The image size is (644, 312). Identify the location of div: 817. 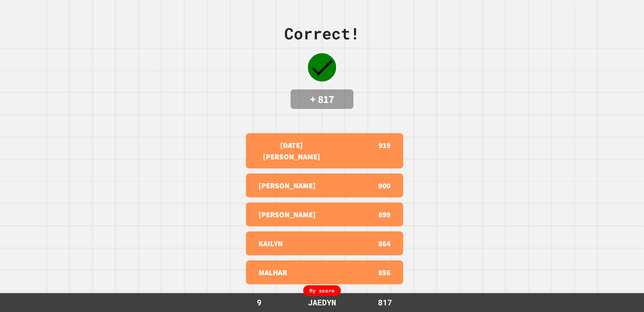
(385, 303).